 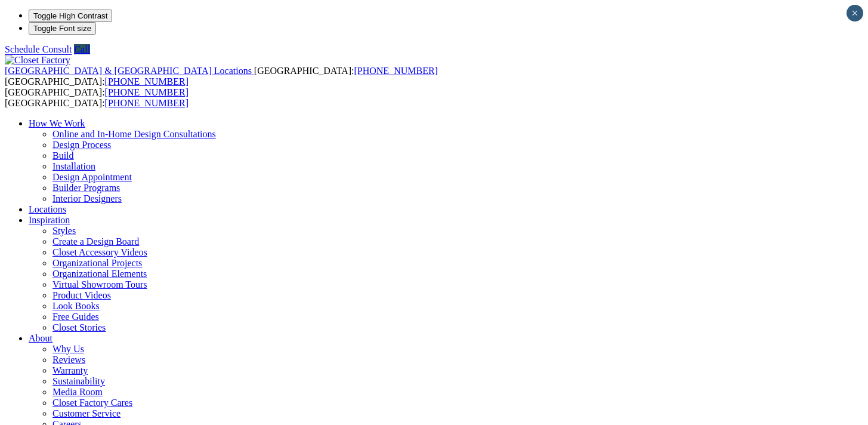 I want to click on span: Toggle Font size, so click(x=62, y=28).